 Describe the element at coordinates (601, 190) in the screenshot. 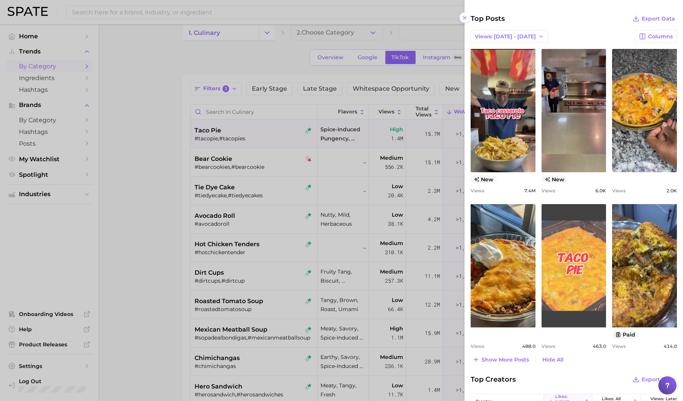

I see `span: 6.0k` at that location.